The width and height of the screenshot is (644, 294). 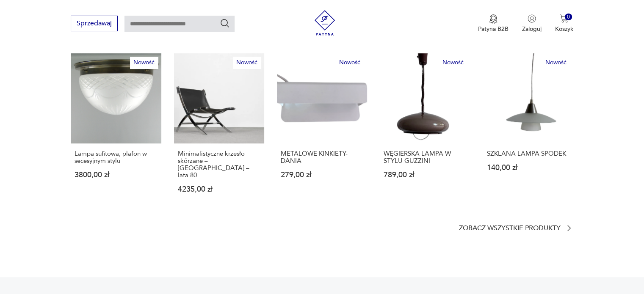 I want to click on img: Ikona medalu, so click(x=493, y=19).